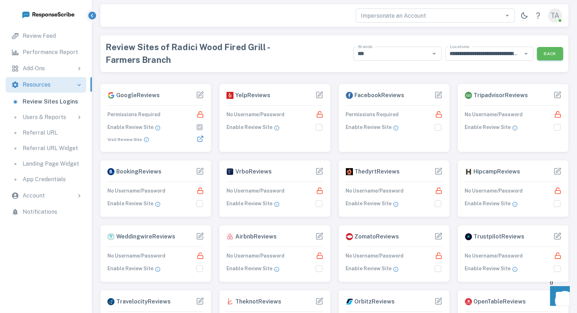 This screenshot has width=577, height=313. I want to click on a: App Credentials, so click(46, 179).